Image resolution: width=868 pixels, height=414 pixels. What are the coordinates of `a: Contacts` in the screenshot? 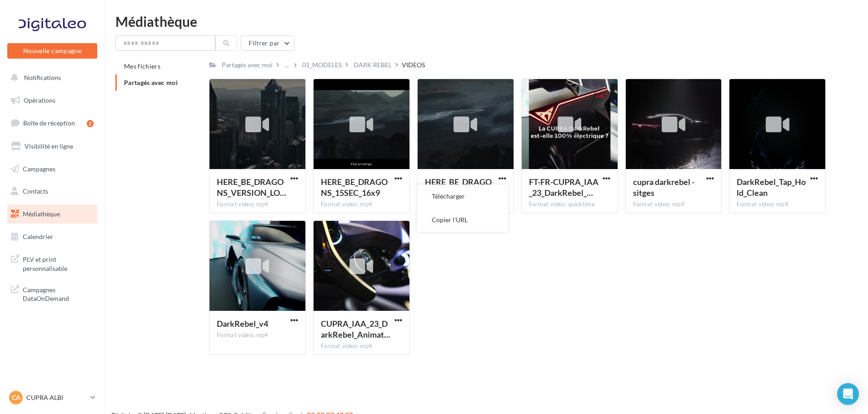 It's located at (52, 191).